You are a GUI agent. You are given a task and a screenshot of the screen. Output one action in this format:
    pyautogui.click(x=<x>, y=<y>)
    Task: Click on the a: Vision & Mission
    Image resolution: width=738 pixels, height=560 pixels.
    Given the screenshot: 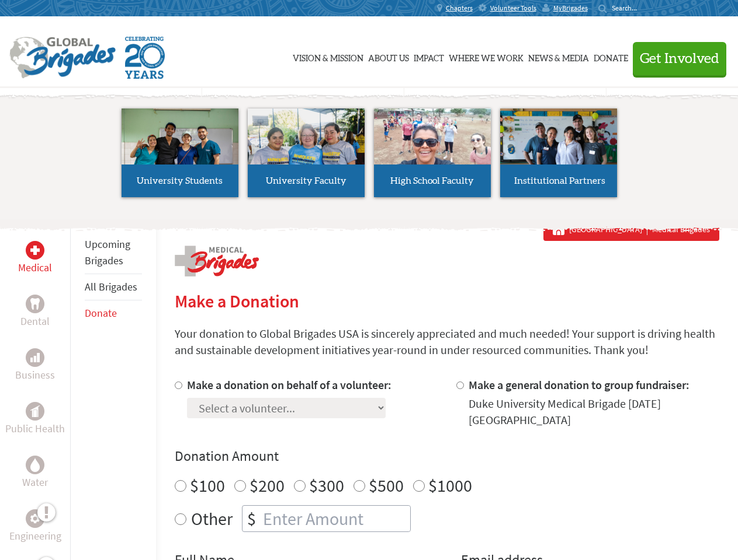 What is the action you would take?
    pyautogui.click(x=327, y=57)
    